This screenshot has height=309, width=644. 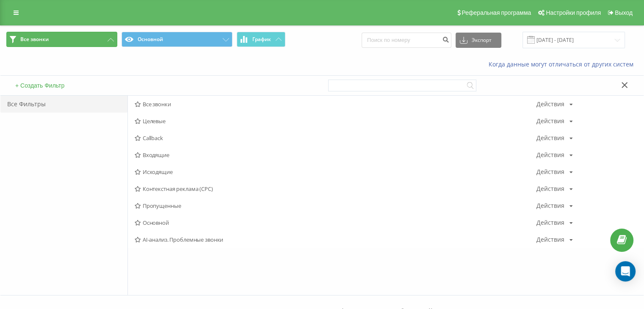 I want to click on button: Основной, so click(x=177, y=40).